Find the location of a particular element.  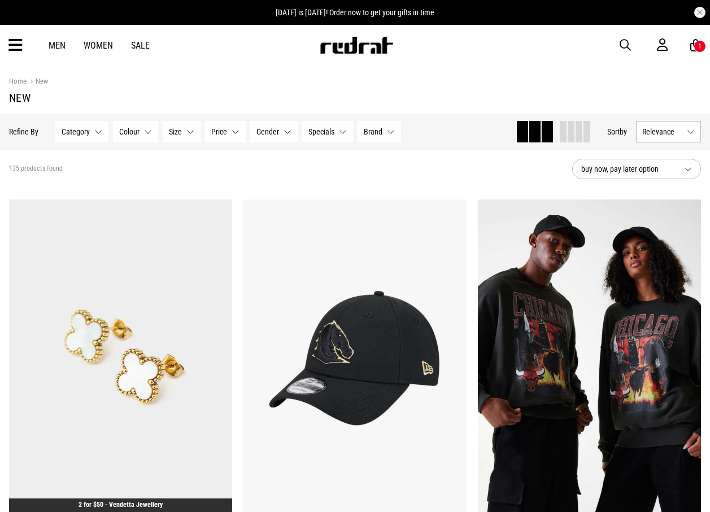

span: Relevance is located at coordinates (662, 132).